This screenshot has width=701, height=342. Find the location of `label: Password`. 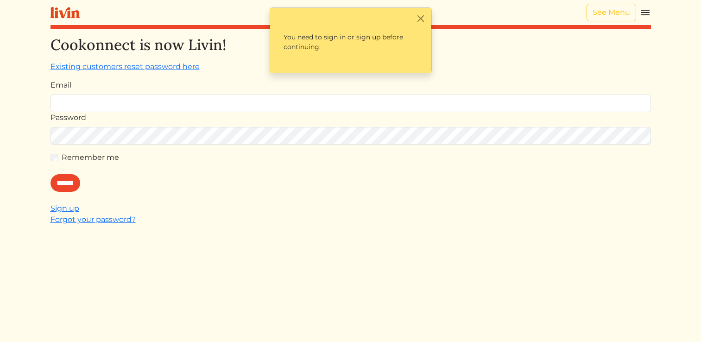

label: Password is located at coordinates (68, 118).